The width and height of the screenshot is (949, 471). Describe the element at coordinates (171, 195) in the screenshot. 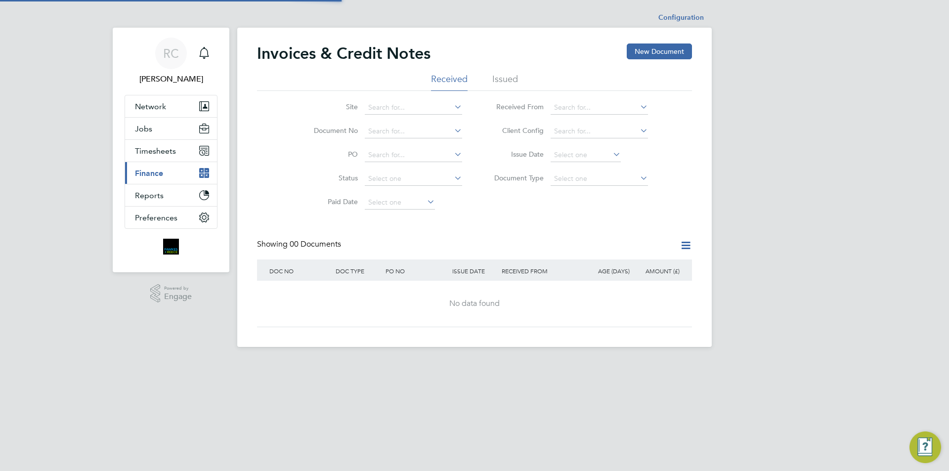

I see `button: Reports` at that location.